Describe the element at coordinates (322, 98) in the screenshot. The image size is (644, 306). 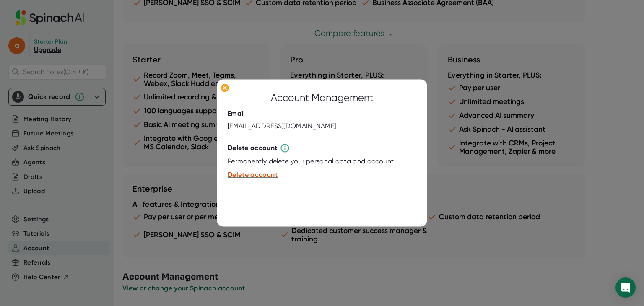
I see `div: Account Management` at that location.